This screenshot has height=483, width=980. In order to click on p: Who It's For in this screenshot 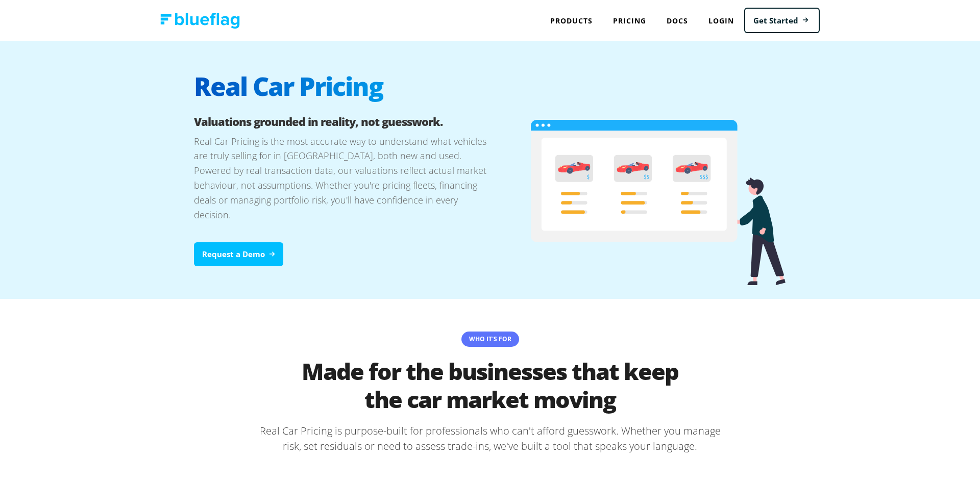, I will do `click(490, 340)`.